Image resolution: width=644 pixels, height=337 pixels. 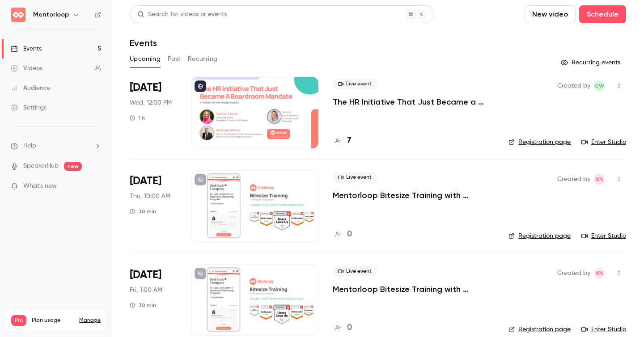 What do you see at coordinates (413, 102) in the screenshot?
I see `a: The HR Initiative That Just Became a Boardroom Mandate` at bounding box center [413, 102].